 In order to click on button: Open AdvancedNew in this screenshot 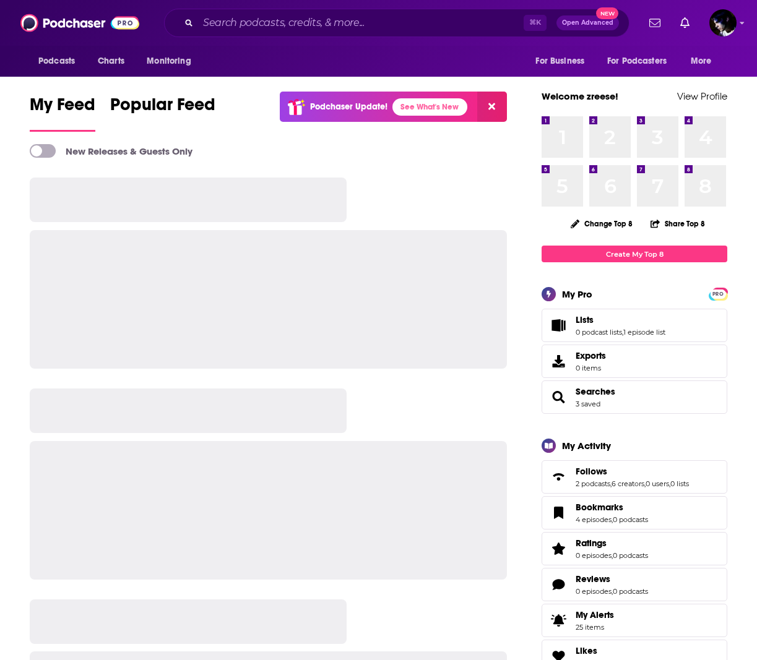, I will do `click(587, 23)`.